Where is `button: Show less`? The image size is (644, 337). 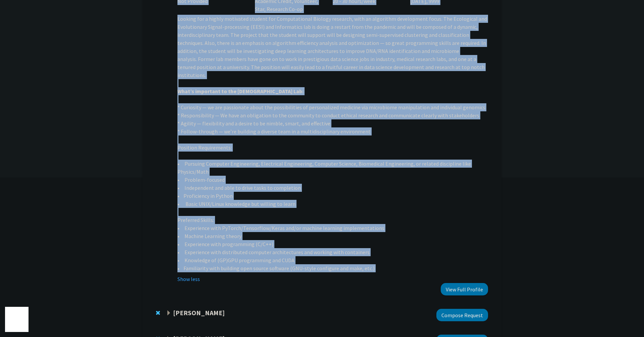
button: Show less is located at coordinates (188, 279).